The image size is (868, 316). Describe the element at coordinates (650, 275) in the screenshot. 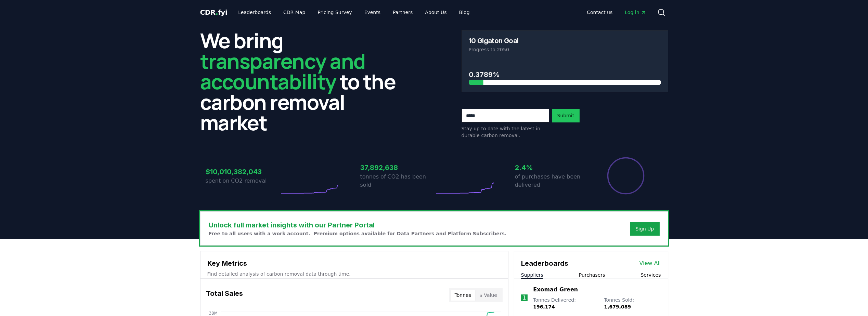

I see `button: Services` at that location.